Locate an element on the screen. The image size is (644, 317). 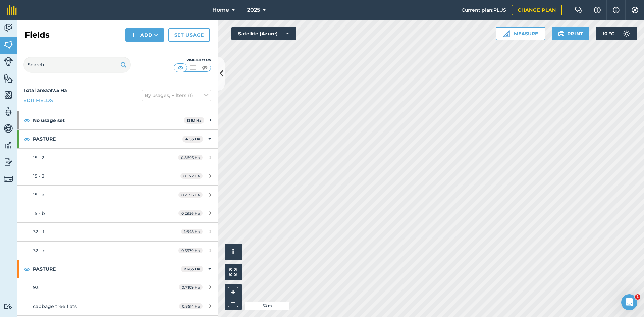
a: 32 - 11.648 Ha is located at coordinates (117, 232).